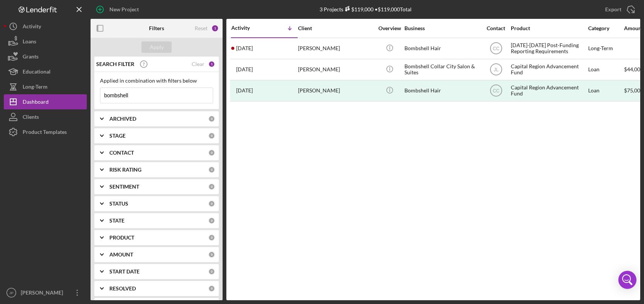 The height and width of the screenshot is (304, 644). I want to click on text: JP, so click(11, 292).